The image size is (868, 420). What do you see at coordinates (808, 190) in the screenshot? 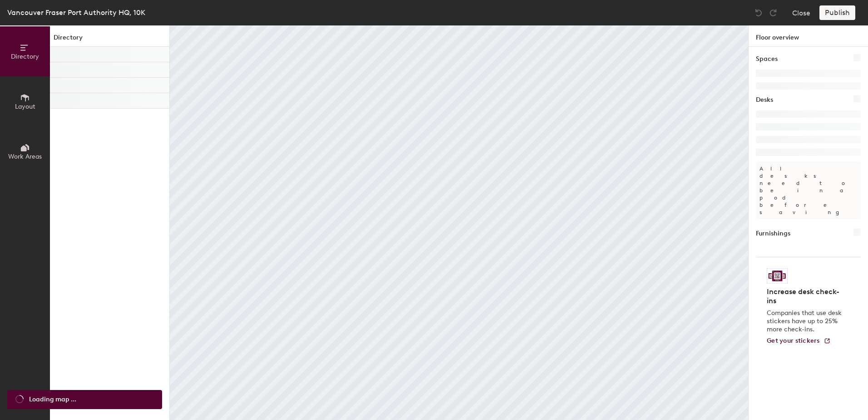
I see `p: All desks need to be in a pod before saving` at bounding box center [808, 190].